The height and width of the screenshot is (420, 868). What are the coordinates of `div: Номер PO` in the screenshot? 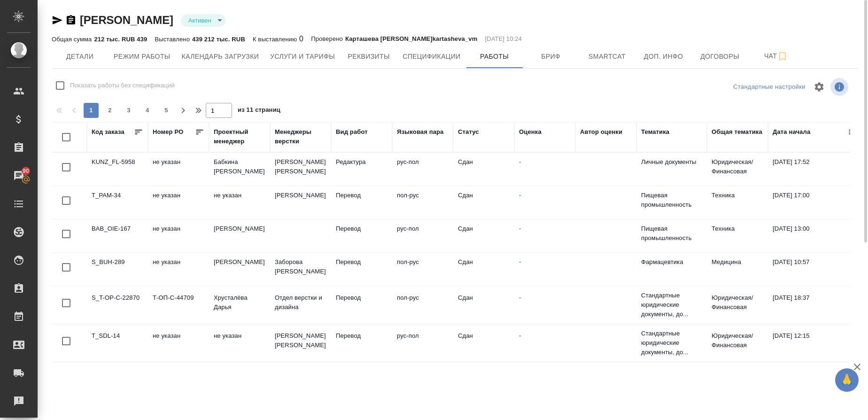 It's located at (168, 132).